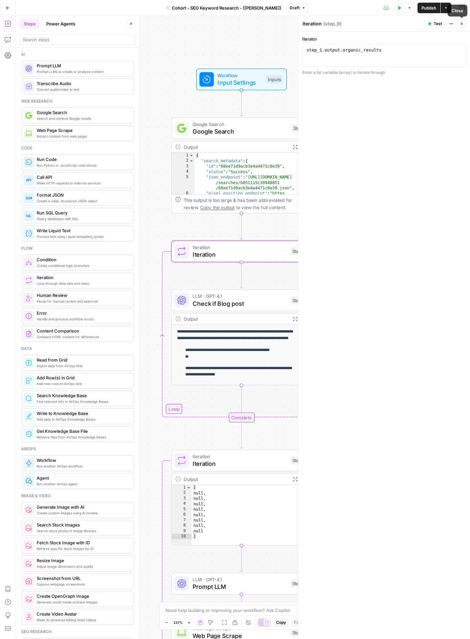 The image size is (470, 639). Describe the element at coordinates (240, 83) in the screenshot. I see `span: Input Settings` at that location.